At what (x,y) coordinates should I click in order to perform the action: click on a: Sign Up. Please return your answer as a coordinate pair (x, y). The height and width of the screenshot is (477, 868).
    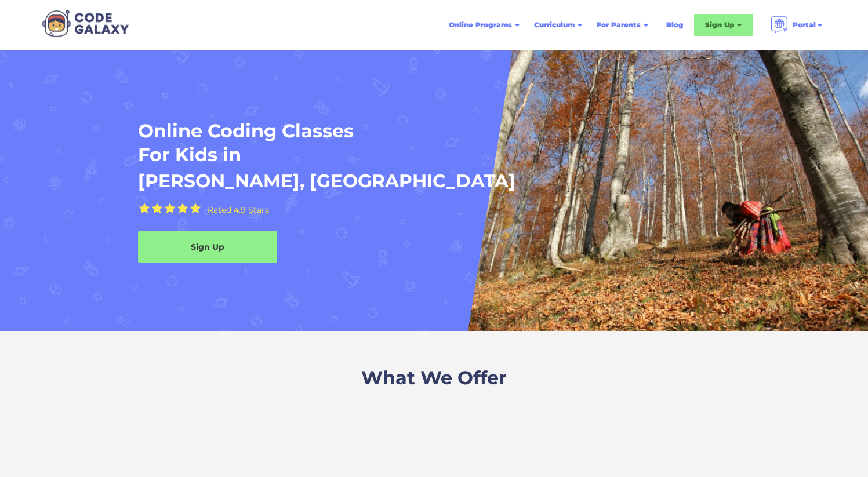
    Looking at the image, I should click on (208, 247).